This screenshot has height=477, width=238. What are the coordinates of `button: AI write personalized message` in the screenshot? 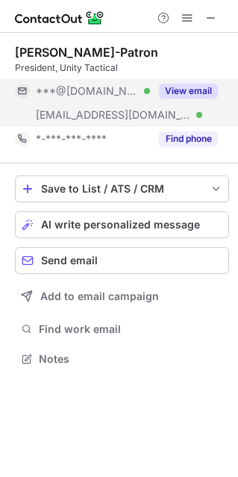 It's located at (122, 225).